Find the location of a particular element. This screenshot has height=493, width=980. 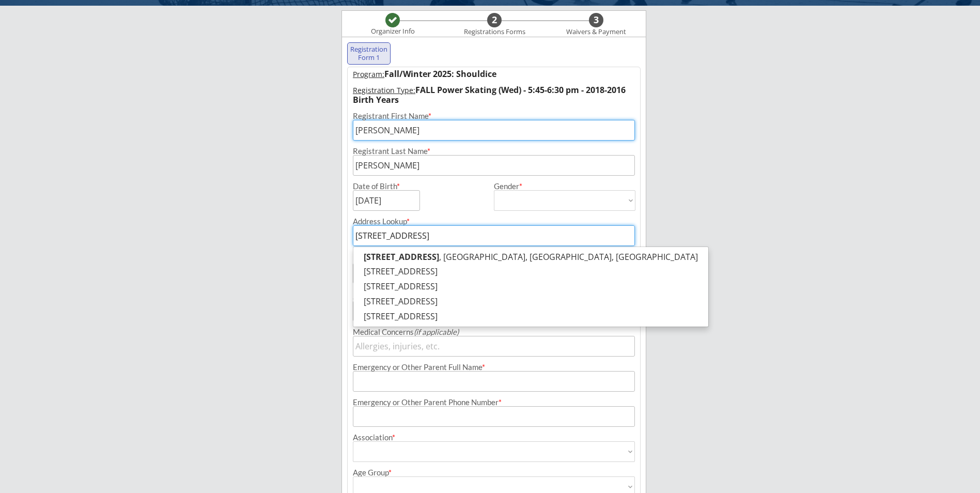

input: Allergies, injuries, etc. is located at coordinates (494, 346).